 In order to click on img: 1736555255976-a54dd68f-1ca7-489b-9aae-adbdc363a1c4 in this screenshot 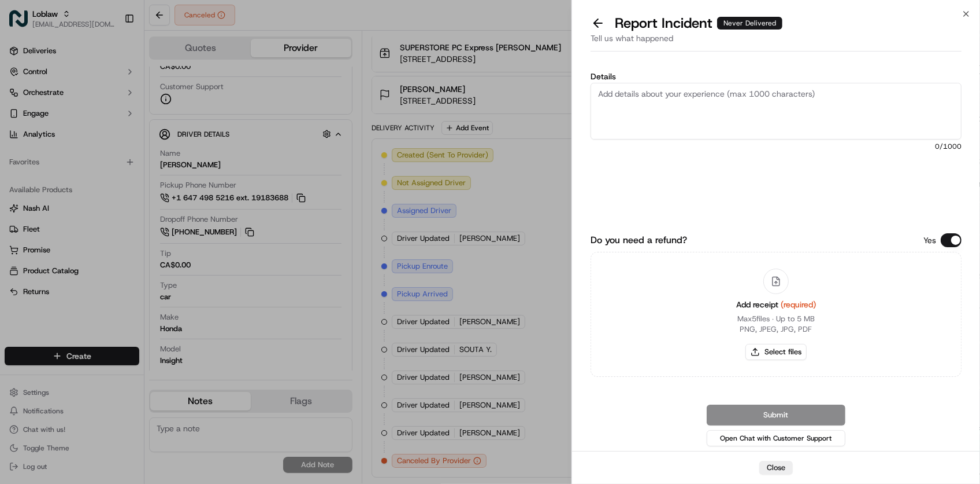, I will do `click(22, 121)`.